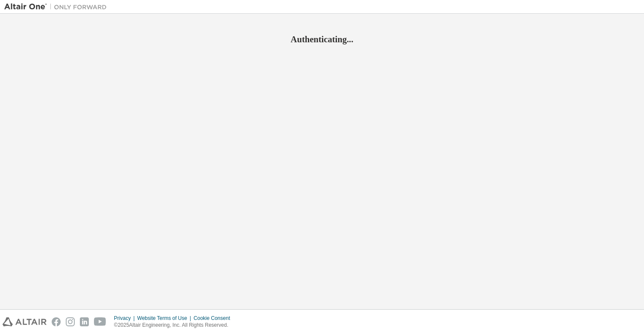  Describe the element at coordinates (322, 39) in the screenshot. I see `h2: Authenticating...` at that location.